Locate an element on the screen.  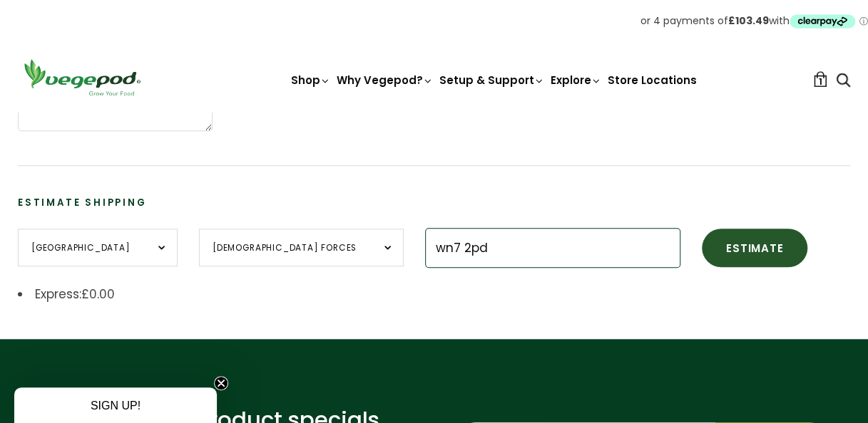
span: 1 is located at coordinates (820, 81).